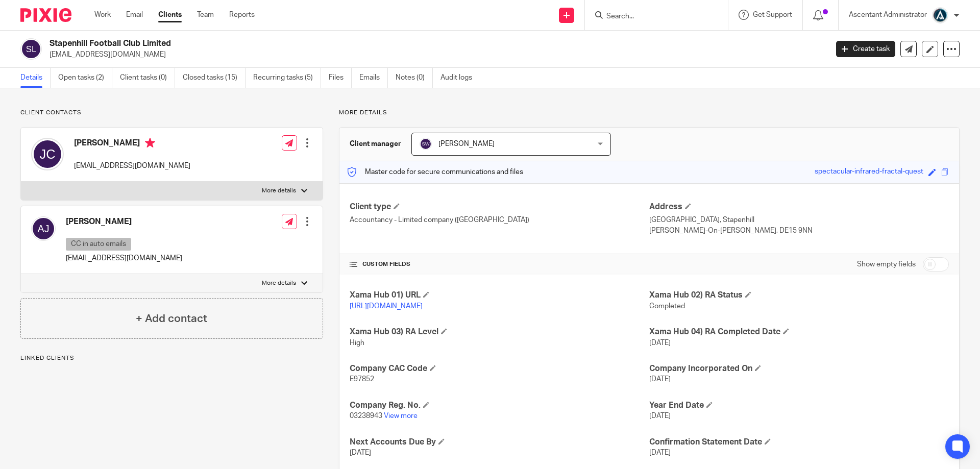  Describe the element at coordinates (940, 15) in the screenshot. I see `img: Ascentant%20Round%20Only.png` at that location.